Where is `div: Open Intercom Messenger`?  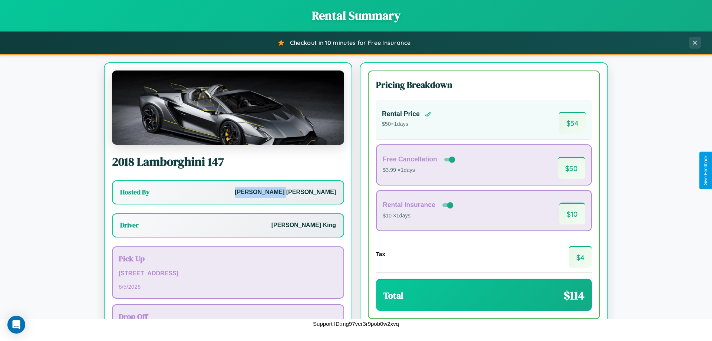 div: Open Intercom Messenger is located at coordinates (16, 324).